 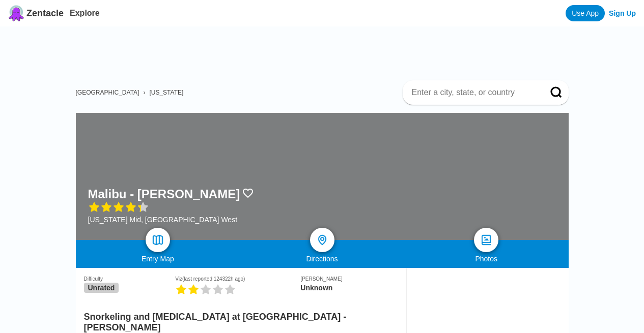 I want to click on img: photos, so click(x=486, y=240).